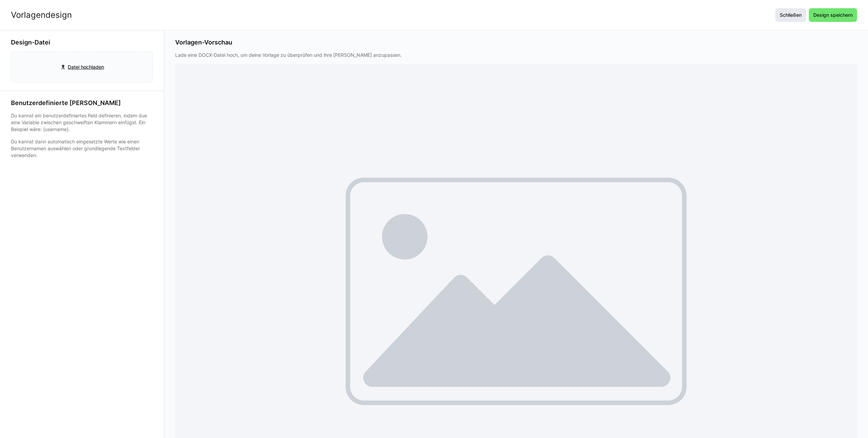 This screenshot has width=868, height=438. I want to click on button: Schließen, so click(791, 15).